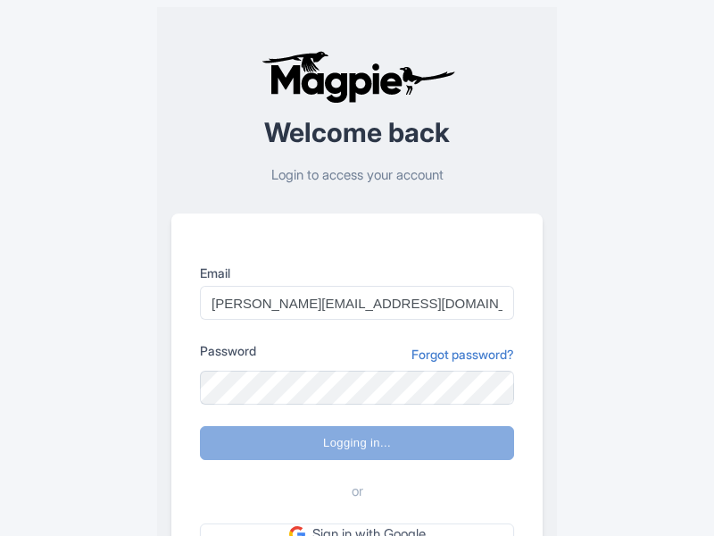 The height and width of the screenshot is (536, 714). What do you see at coordinates (228, 350) in the screenshot?
I see `label: Password` at bounding box center [228, 350].